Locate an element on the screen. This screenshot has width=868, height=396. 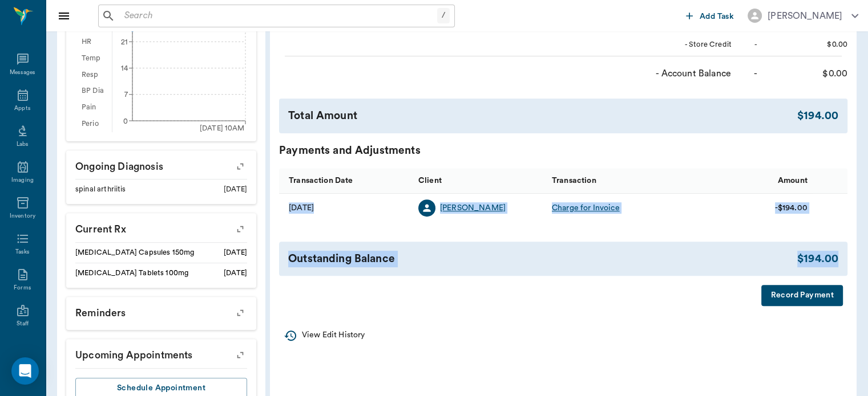
input: Search is located at coordinates (278, 16).